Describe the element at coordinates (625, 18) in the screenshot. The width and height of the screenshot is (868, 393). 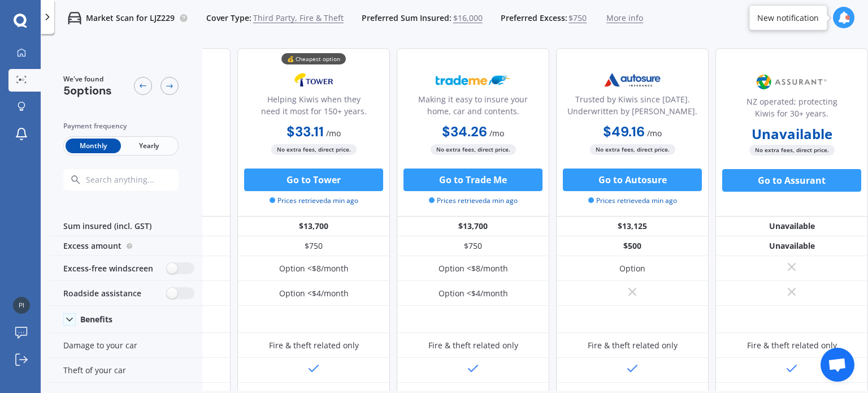
I see `span: More info` at that location.